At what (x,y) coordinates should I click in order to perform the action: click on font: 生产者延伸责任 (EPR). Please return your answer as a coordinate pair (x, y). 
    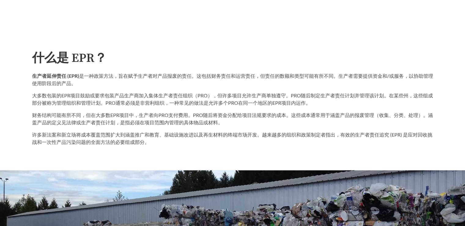
    Looking at the image, I should click on (56, 76).